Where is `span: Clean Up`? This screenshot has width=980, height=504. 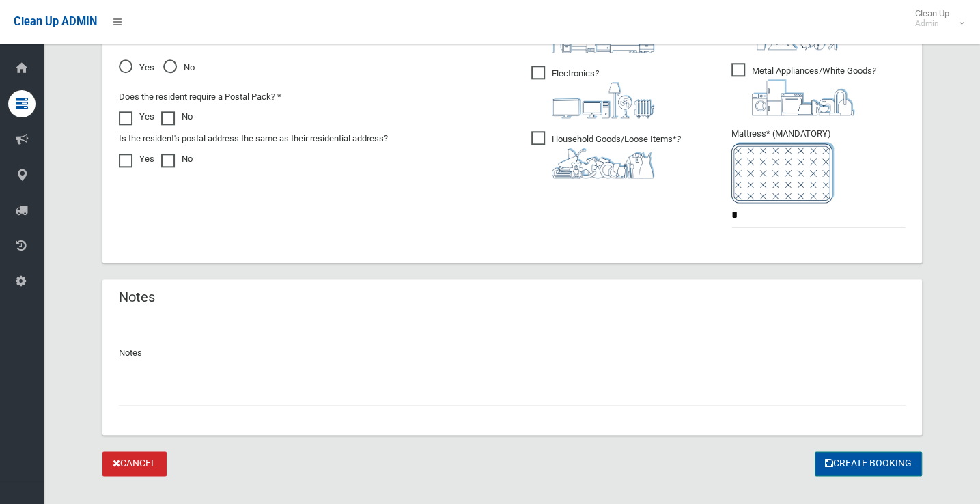 span: Clean Up is located at coordinates (936, 18).